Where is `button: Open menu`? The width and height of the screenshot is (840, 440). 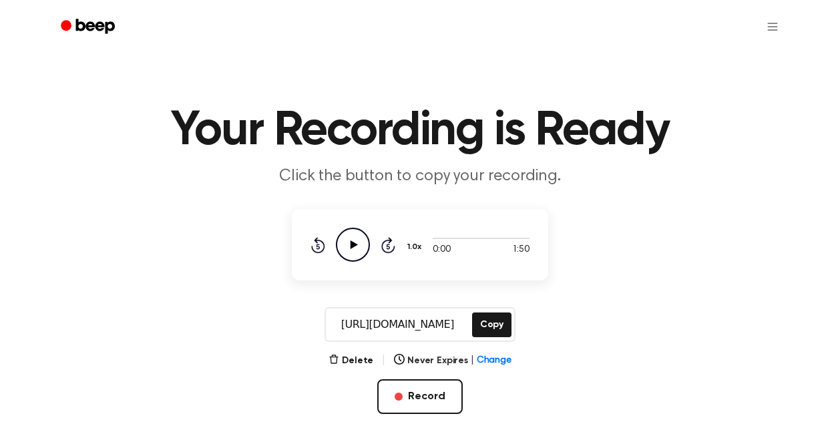
button: Open menu is located at coordinates (773, 27).